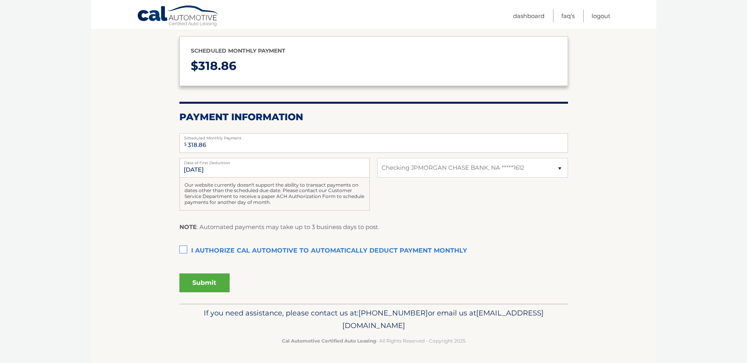 This screenshot has width=747, height=363. I want to click on input: Payment Amount, so click(374, 143).